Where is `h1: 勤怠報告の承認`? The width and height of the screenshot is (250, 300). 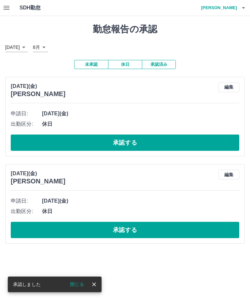 h1: 勤怠報告の承認 is located at coordinates (125, 29).